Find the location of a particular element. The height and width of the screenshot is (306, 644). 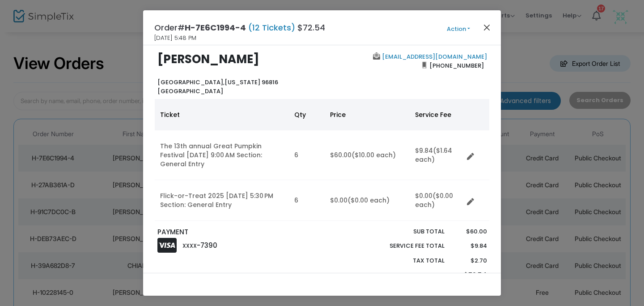

th: Ticket is located at coordinates (222, 115).